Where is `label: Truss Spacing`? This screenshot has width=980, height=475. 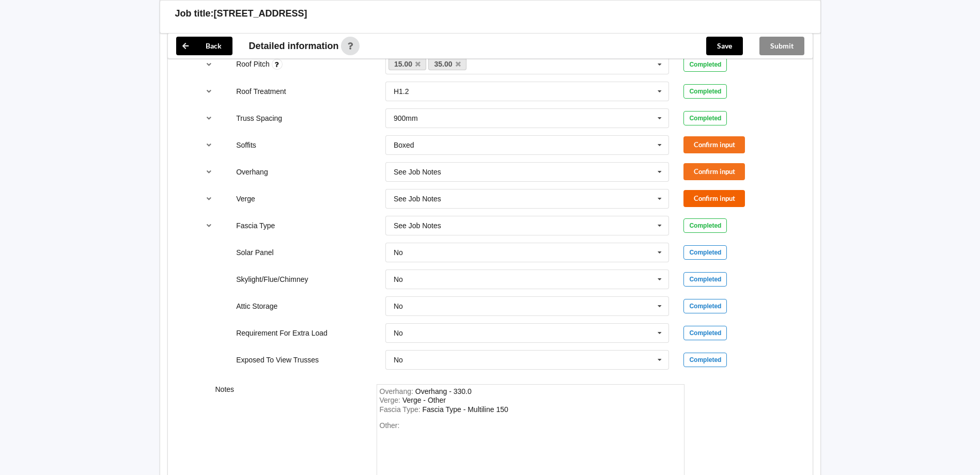 label: Truss Spacing is located at coordinates (259, 119).